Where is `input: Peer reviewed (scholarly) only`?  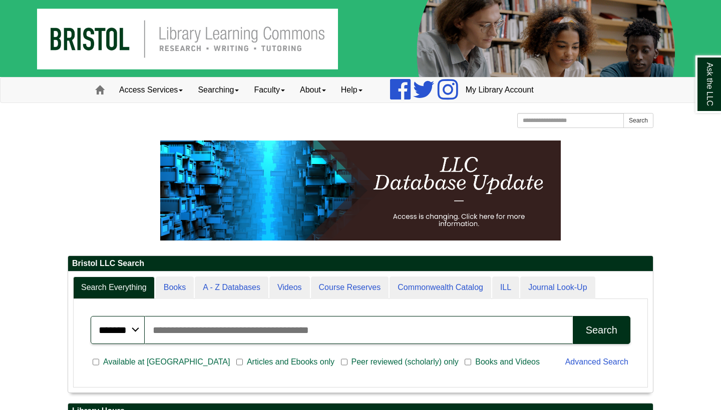 input: Peer reviewed (scholarly) only is located at coordinates (344, 362).